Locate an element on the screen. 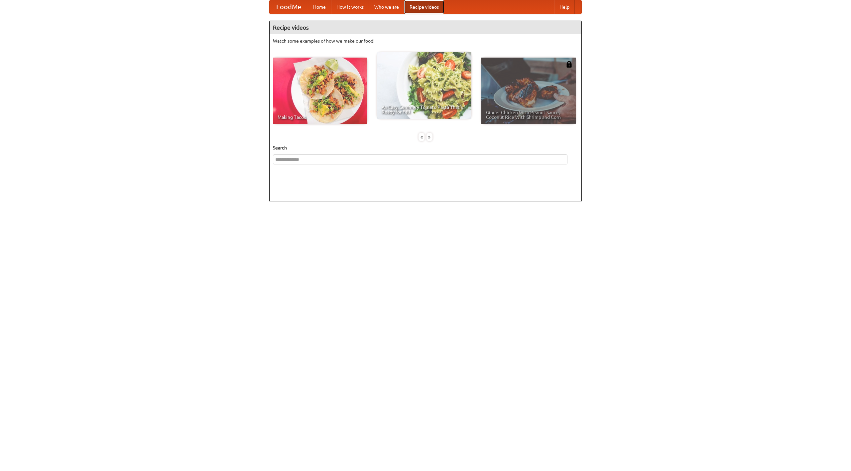 The height and width of the screenshot is (471, 851). h4: Recipe videos is located at coordinates (426, 28).